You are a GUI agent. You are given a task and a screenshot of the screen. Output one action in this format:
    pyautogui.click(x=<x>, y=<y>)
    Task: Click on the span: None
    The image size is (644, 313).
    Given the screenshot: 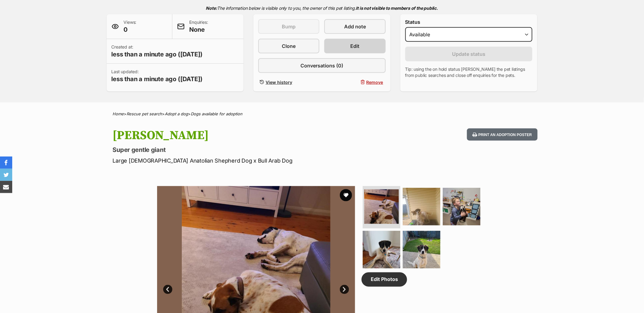 What is the action you would take?
    pyautogui.click(x=199, y=30)
    